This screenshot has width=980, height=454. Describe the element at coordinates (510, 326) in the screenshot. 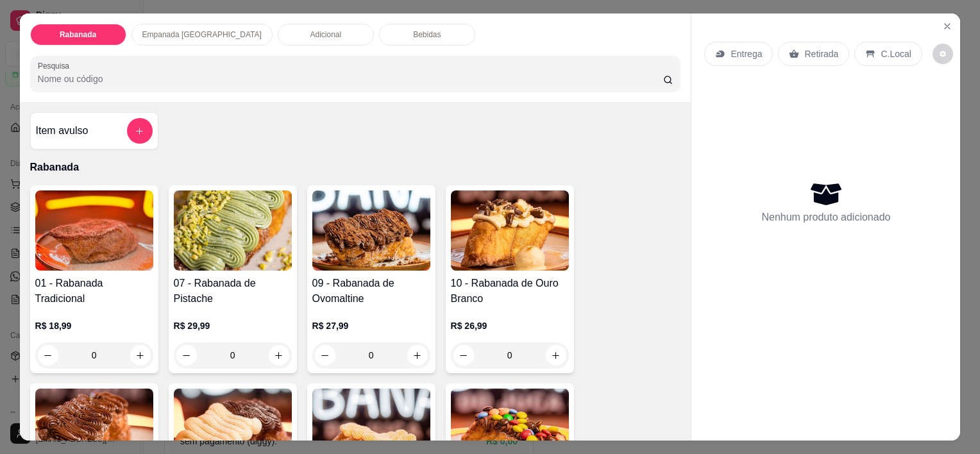

I see `p: R$ 26,99` at that location.